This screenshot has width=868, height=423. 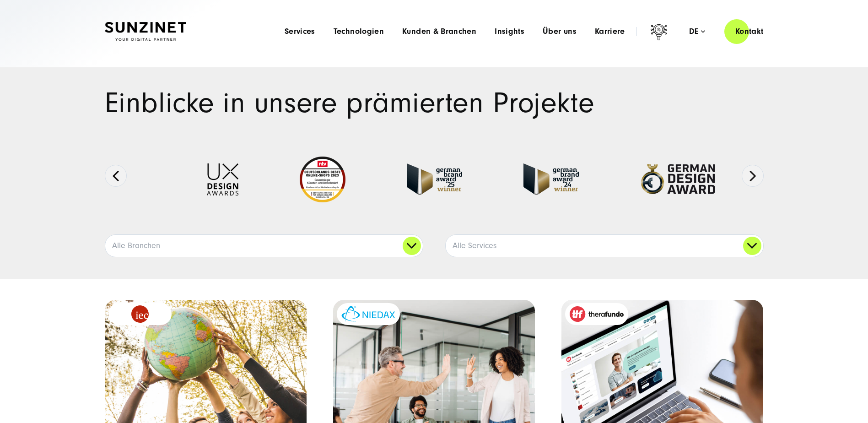 What do you see at coordinates (597, 315) in the screenshot?
I see `img: therafundo_10-2024_logo_2c` at bounding box center [597, 315].